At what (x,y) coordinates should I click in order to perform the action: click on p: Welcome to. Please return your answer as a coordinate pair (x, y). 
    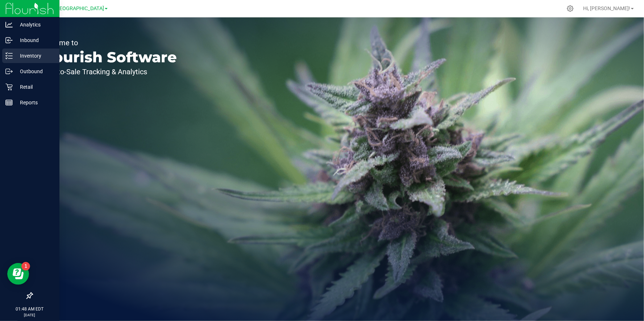
    Looking at the image, I should click on (108, 43).